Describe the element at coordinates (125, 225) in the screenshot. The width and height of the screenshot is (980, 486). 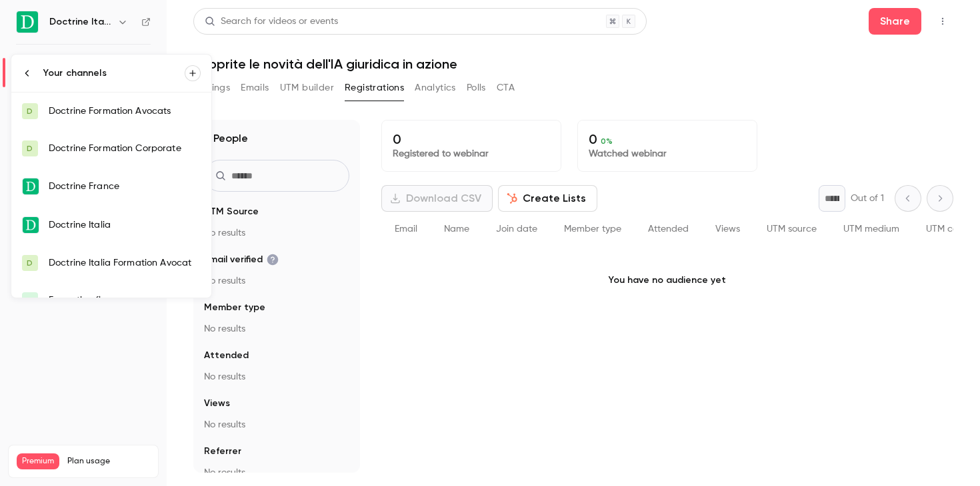
I see `div: Doctrine Italia` at that location.